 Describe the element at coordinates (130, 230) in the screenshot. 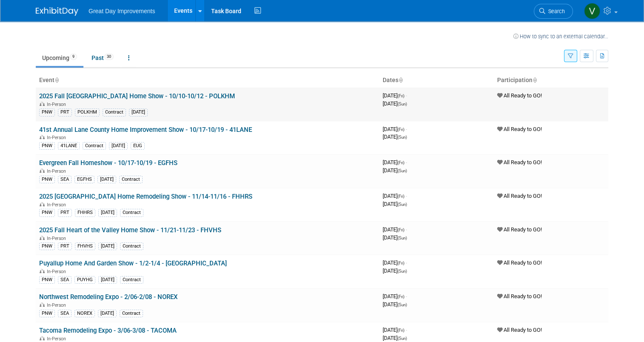

I see `a: 2025 Fall Heart of the Valley Home Show - 11/21-11/23 - FHVHS` at that location.